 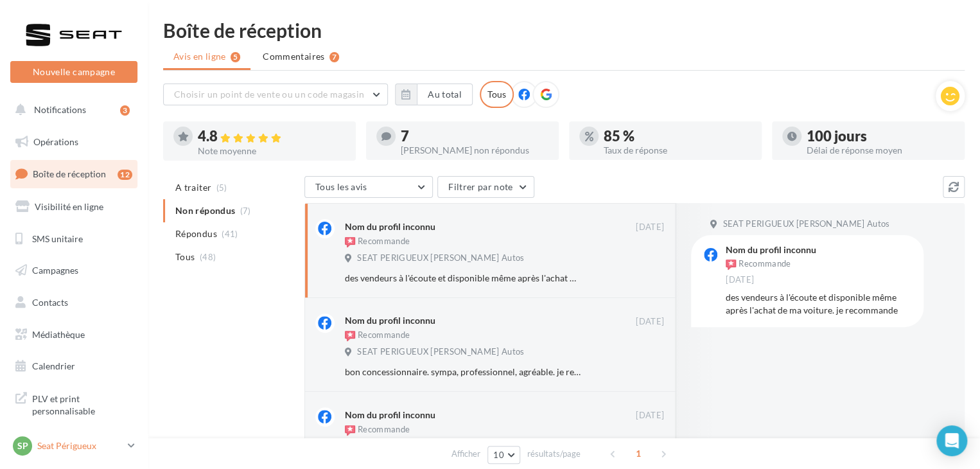 What do you see at coordinates (58, 334) in the screenshot?
I see `span: Médiathèque` at bounding box center [58, 334].